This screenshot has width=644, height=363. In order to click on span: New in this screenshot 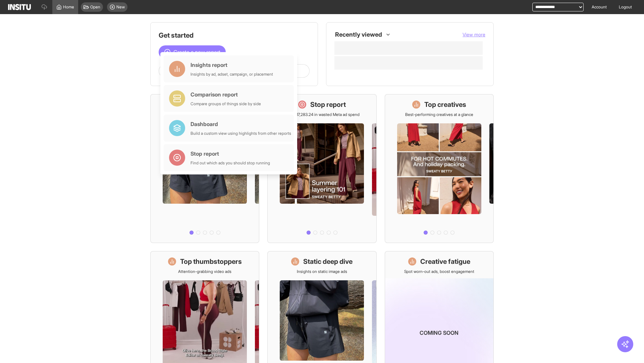, I will do `click(121, 7)`.